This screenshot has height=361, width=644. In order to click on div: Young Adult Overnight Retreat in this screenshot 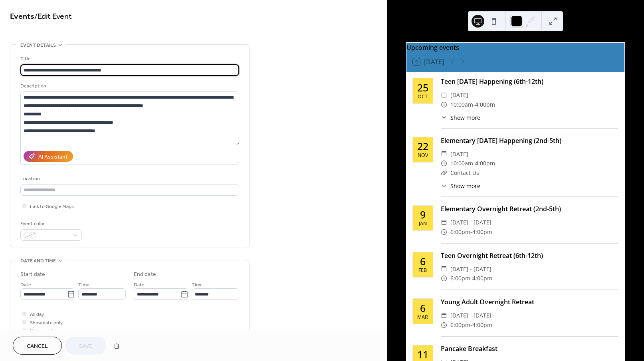, I will do `click(529, 302)`.